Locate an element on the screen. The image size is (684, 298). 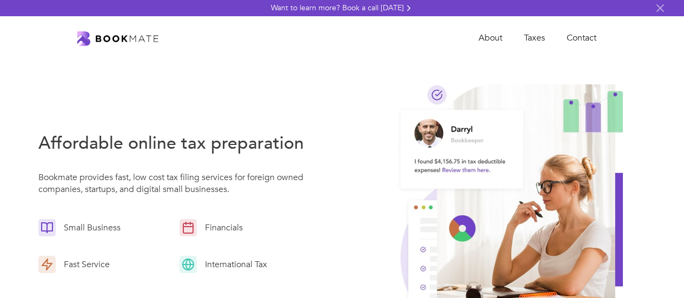
a: Contact is located at coordinates (581, 38).